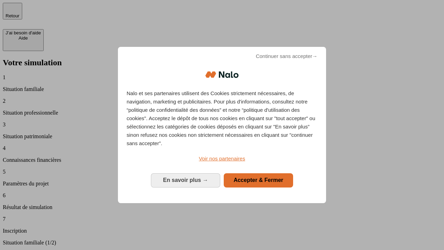 Image resolution: width=444 pixels, height=250 pixels. Describe the element at coordinates (222, 159) in the screenshot. I see `a: Voir nos partenaires` at that location.